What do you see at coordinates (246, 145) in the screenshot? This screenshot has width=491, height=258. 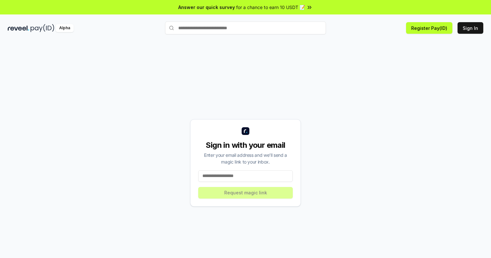 I see `div: Sign in with your email` at bounding box center [246, 145].